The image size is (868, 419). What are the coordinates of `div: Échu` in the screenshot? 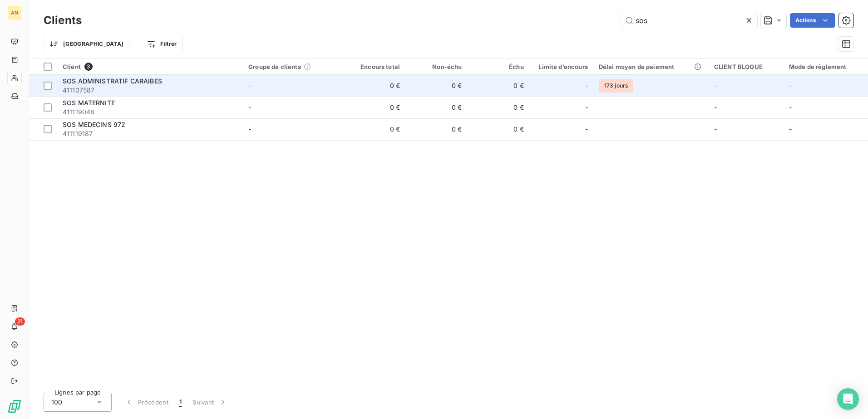 It's located at (498, 67).